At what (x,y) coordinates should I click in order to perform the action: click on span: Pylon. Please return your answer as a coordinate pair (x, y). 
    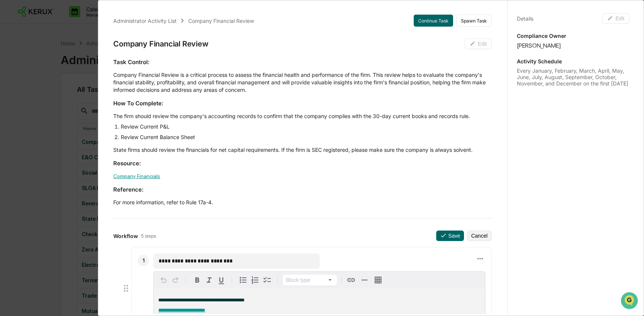
    Looking at the image, I should click on (83, 130).